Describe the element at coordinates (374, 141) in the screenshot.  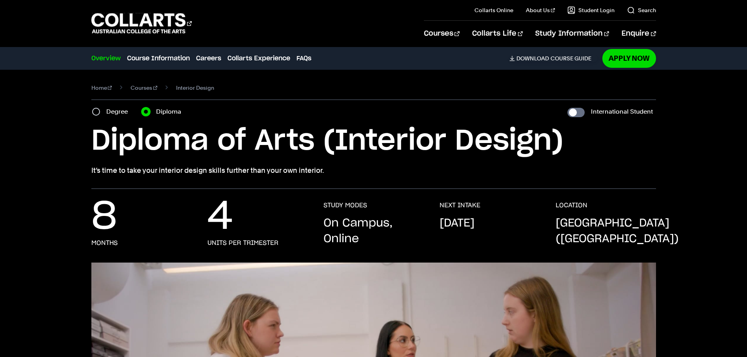
I see `h1: Diploma of Arts (Interior Design)` at that location.